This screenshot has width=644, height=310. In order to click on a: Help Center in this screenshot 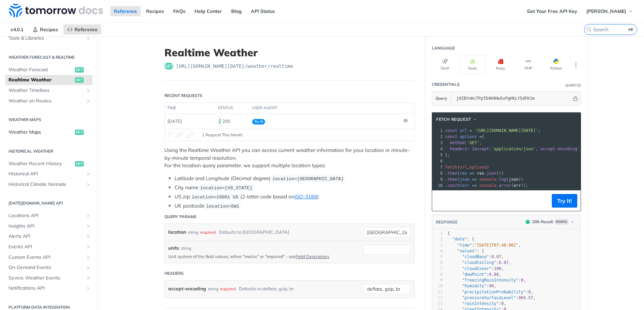, I will do `click(208, 11)`.